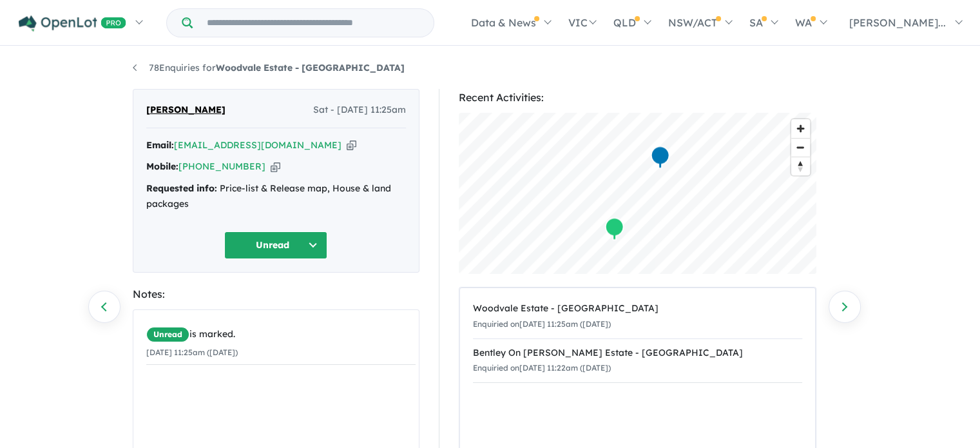  I want to click on strong: Mobile:, so click(162, 166).